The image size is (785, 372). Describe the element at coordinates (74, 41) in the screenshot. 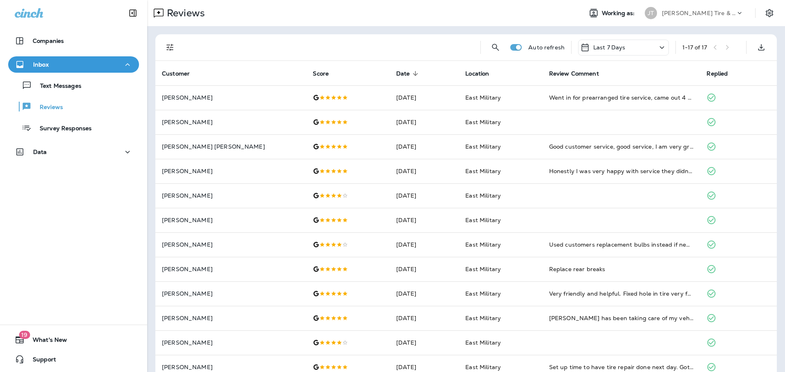

I see `button: Companies` at that location.